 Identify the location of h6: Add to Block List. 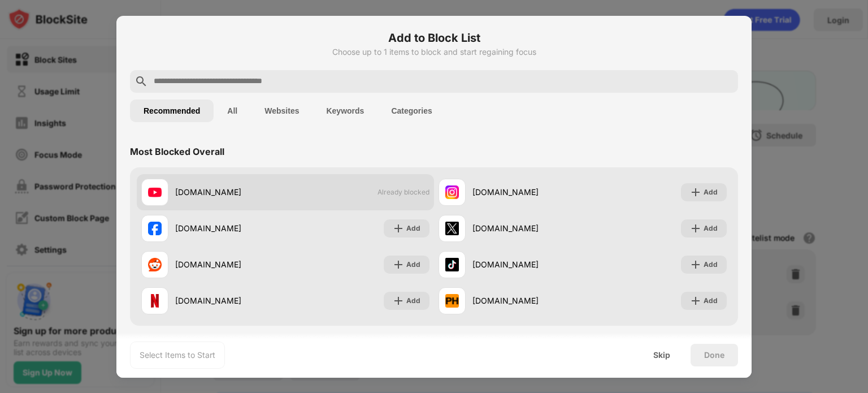
(434, 38).